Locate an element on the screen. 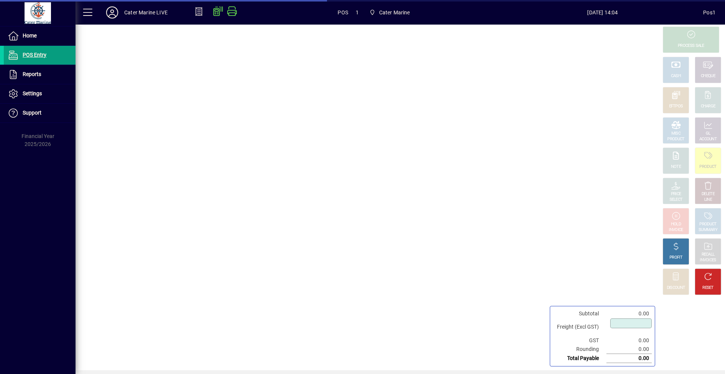 This screenshot has width=725, height=374. div: HOLD is located at coordinates (676, 224).